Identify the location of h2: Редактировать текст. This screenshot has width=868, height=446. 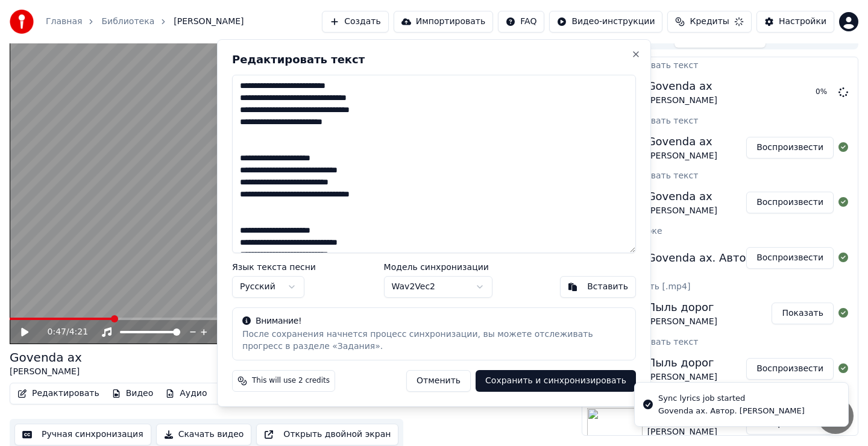
(434, 60).